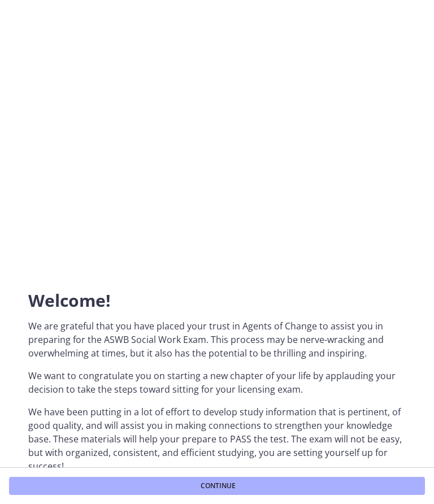 This screenshot has width=434, height=504. I want to click on p: We are grateful that you have placed your trust in Agents of Change to assist you in preparing fo..., so click(217, 339).